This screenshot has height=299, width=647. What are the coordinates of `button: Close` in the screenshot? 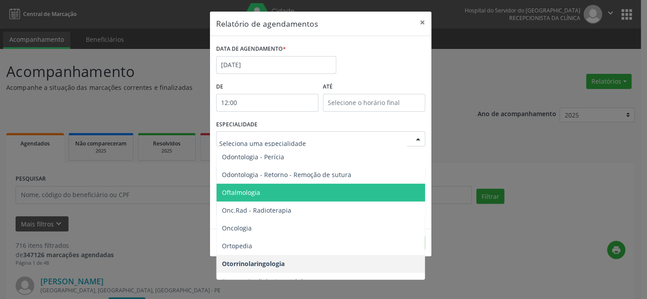 It's located at (423, 22).